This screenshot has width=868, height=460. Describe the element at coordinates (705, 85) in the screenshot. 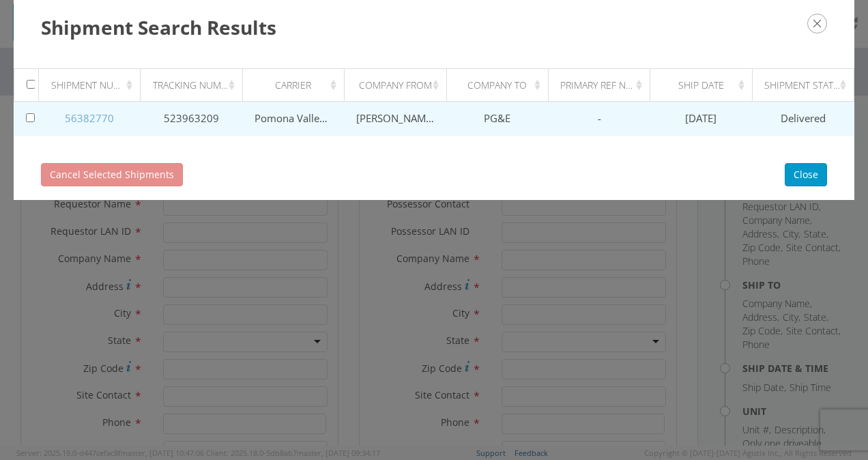

I see `div: Ship Date` at that location.